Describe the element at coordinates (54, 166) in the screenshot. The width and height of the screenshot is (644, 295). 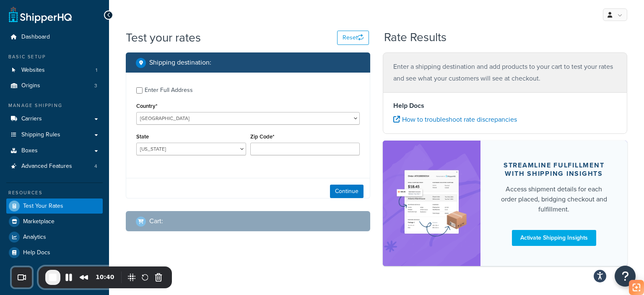
I see `a: Advanced Features4` at that location.